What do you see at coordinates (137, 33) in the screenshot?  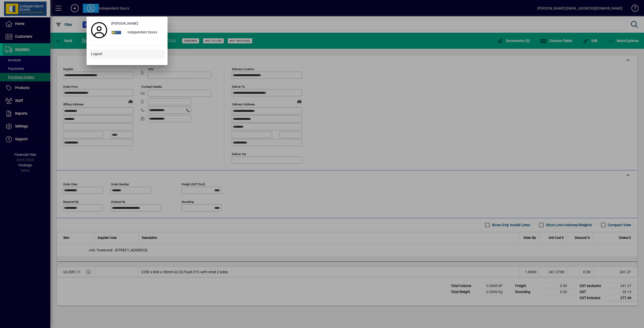 I see `button: Independent Doors` at bounding box center [137, 33].